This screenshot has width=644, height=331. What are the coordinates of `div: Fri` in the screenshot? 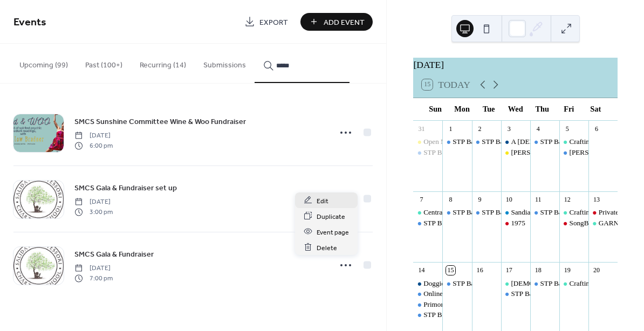 It's located at (569, 109).